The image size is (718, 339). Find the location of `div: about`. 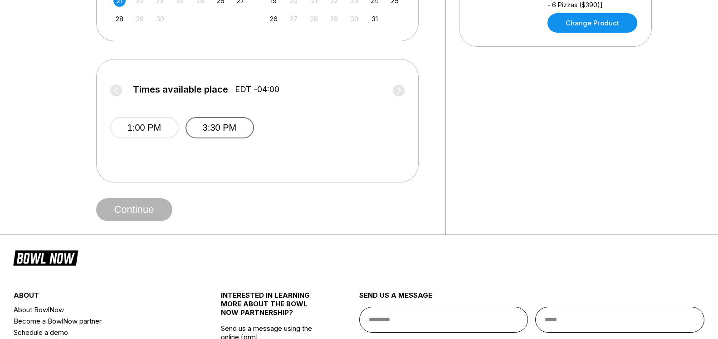

div: about is located at coordinates (100, 297).